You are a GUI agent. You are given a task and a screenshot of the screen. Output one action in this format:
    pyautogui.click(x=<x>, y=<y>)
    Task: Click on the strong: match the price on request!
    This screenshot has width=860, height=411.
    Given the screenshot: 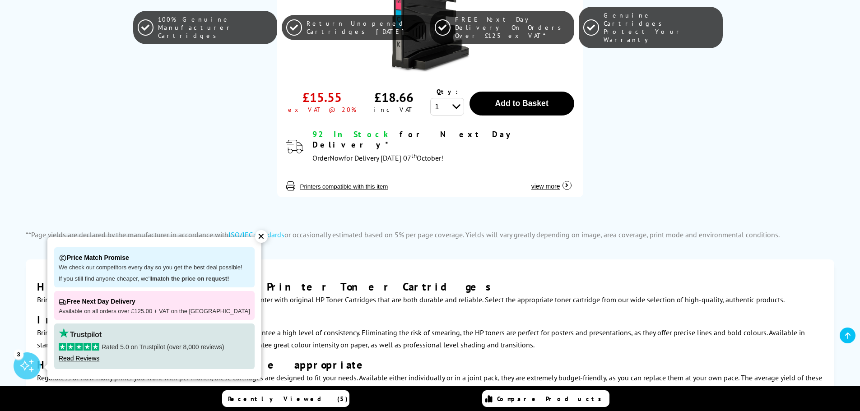 What is the action you would take?
    pyautogui.click(x=190, y=278)
    